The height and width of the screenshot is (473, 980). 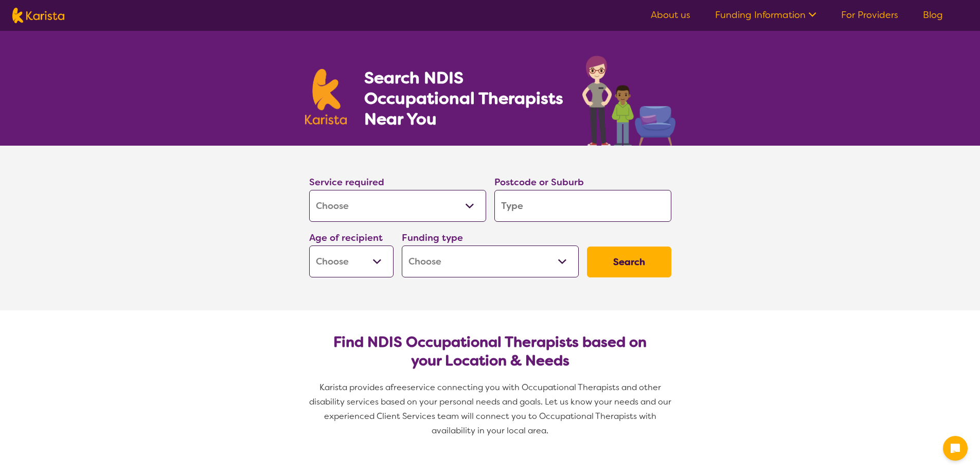 I want to click on h2: Find NDIS Occupational Therapists based on your Location & Needs, so click(x=490, y=352).